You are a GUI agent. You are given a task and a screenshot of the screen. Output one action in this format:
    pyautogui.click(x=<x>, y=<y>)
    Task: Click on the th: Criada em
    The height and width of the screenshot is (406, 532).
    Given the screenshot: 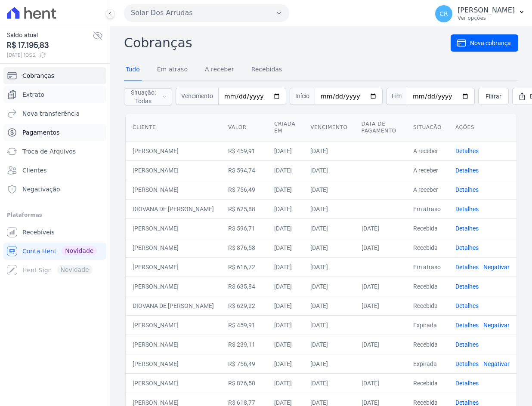 What is the action you would take?
    pyautogui.click(x=285, y=127)
    